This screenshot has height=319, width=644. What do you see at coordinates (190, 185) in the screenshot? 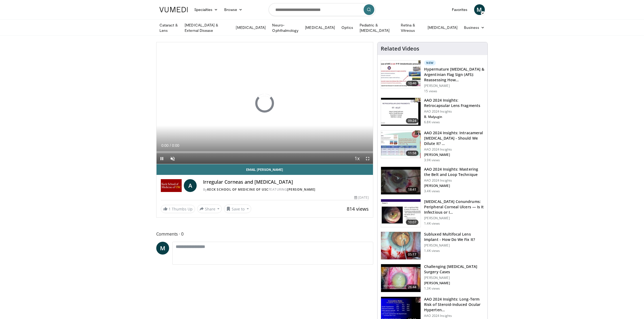
I see `a: A` at bounding box center [190, 185].